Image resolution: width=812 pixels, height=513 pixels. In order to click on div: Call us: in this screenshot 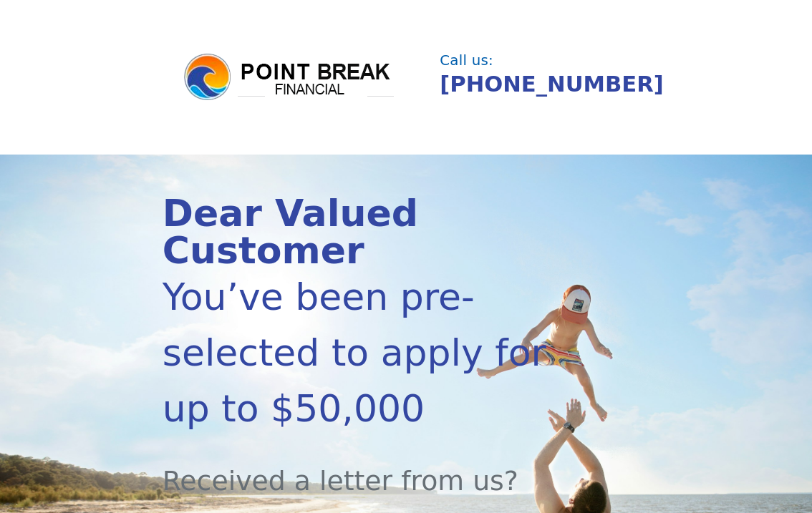, I will do `click(541, 61)`.